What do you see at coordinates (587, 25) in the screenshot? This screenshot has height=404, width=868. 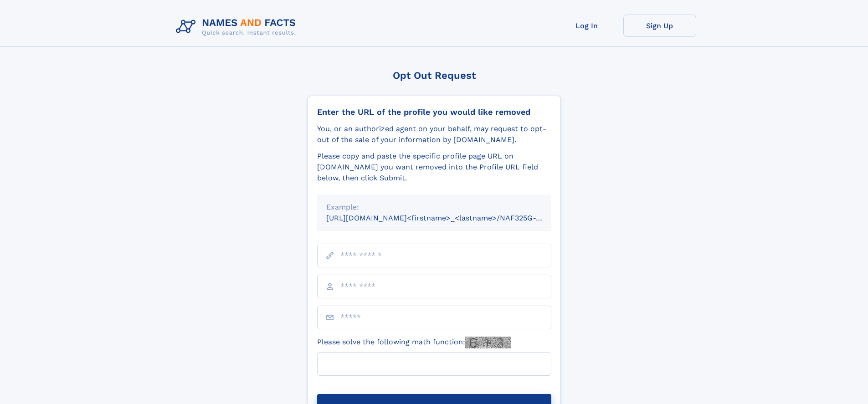 I see `a: Log In` at bounding box center [587, 25].